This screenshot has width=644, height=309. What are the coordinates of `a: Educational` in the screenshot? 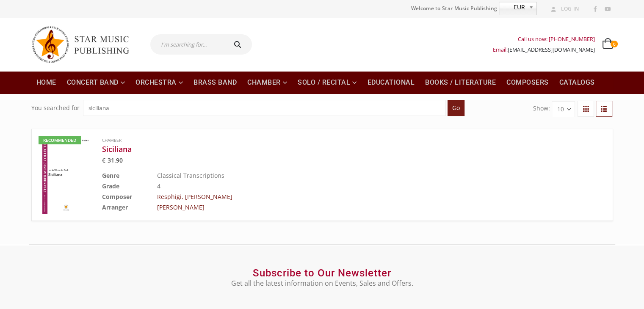 It's located at (391, 82).